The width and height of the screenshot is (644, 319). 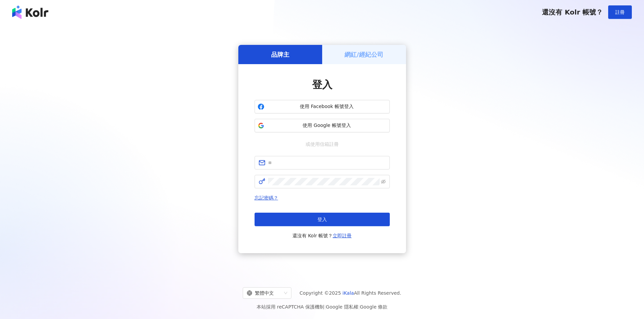 I want to click on span: 或使用信箱註冊, so click(x=322, y=144).